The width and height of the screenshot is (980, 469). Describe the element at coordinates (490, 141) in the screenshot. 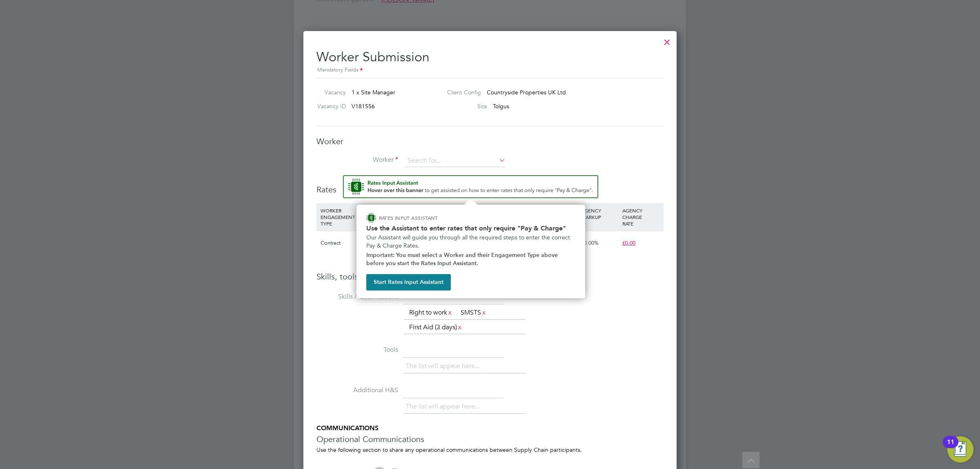

I see `h3: Worker` at that location.